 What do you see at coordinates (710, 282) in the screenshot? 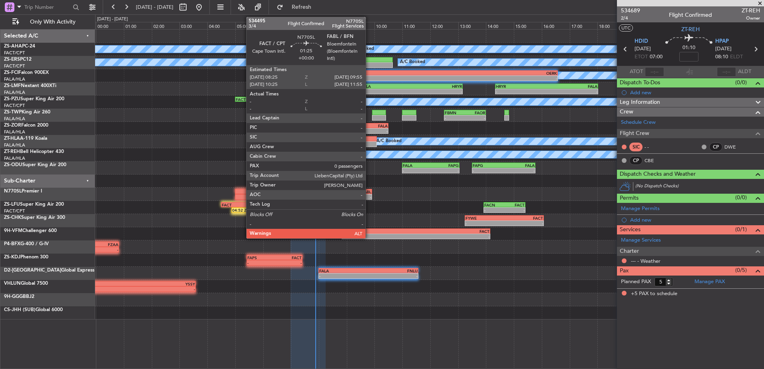
I see `a: Manage PAX` at bounding box center [710, 282].